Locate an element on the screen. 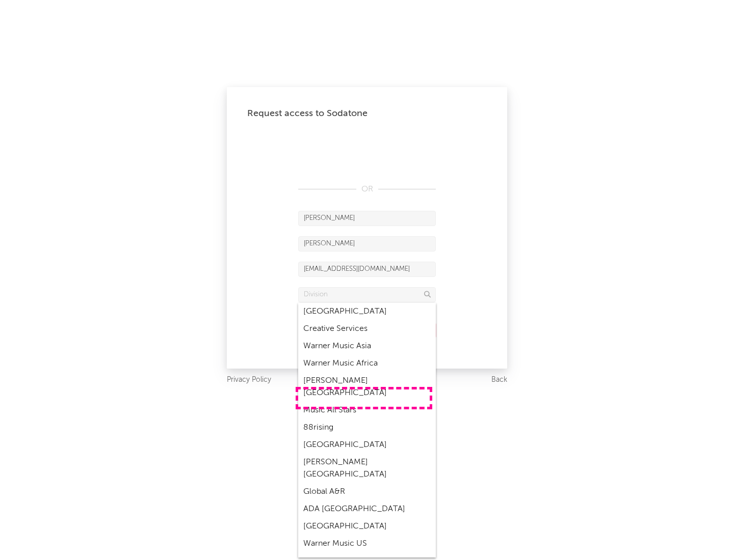 This screenshot has width=734, height=560. div: Music All Stars is located at coordinates (367, 410).